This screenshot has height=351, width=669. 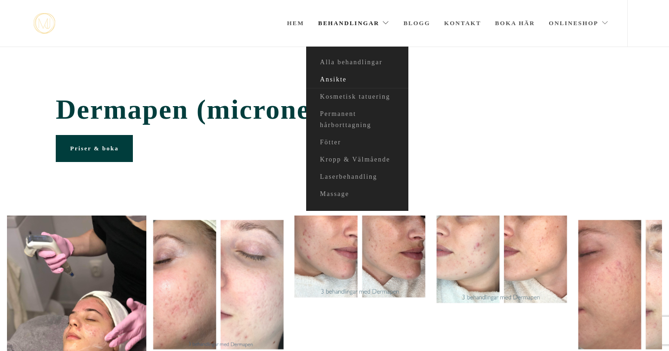 I want to click on span: Priser & boka, so click(x=94, y=148).